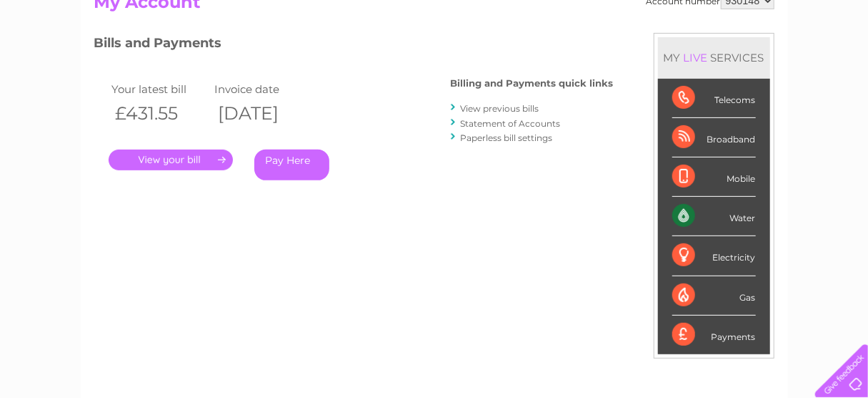 This screenshot has height=398, width=868. Describe the element at coordinates (353, 45) in the screenshot. I see `h3: Bills and Payments` at that location.